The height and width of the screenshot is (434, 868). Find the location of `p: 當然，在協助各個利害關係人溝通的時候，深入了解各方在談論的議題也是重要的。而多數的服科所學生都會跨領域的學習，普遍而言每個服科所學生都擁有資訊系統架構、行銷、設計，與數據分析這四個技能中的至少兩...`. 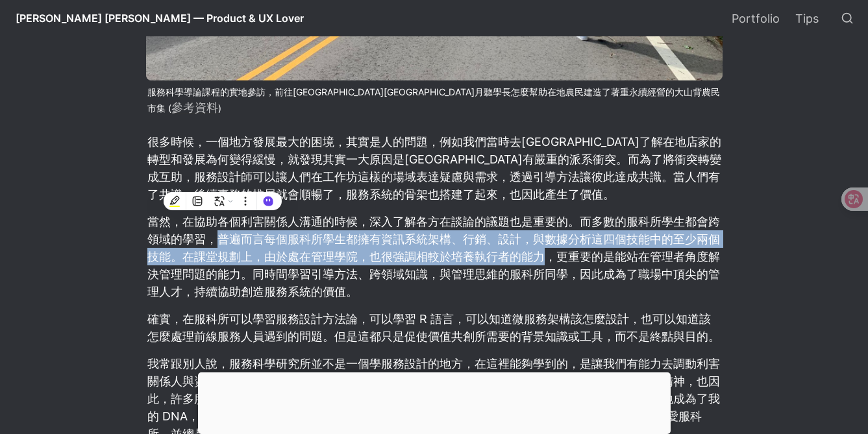

p: 當然，在協助各個利害關係人溝通的時候，深入了解各方在談論的議題也是重要的。而多數的服科所學生都會跨領域的學習，普遍而言每個服科所學生都擁有資訊系統架構、行銷、設計，與數據分析這四個技能中的至少兩... is located at coordinates (434, 257).